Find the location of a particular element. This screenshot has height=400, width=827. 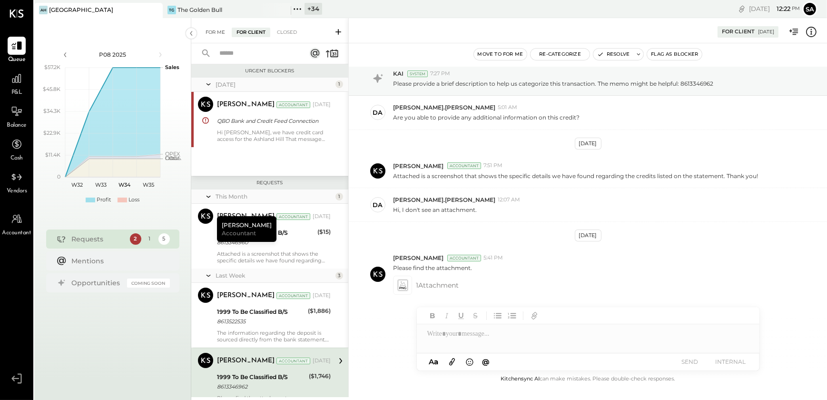

button: Italic is located at coordinates (447, 316).